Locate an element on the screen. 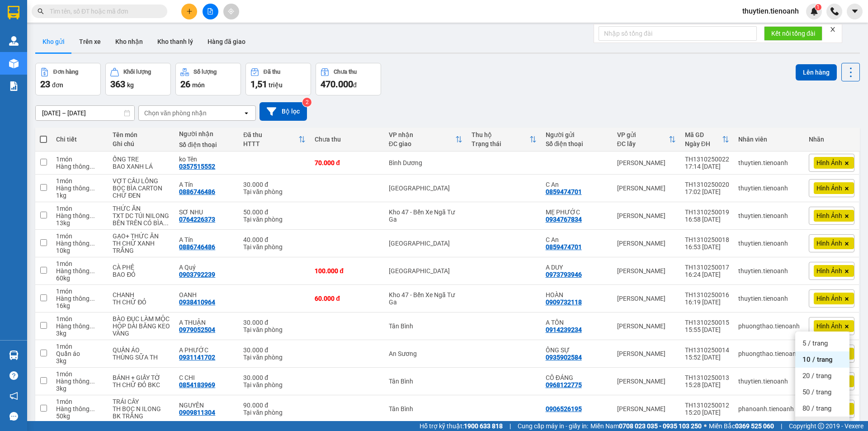  strong: 1900 633 818 is located at coordinates (483, 426).